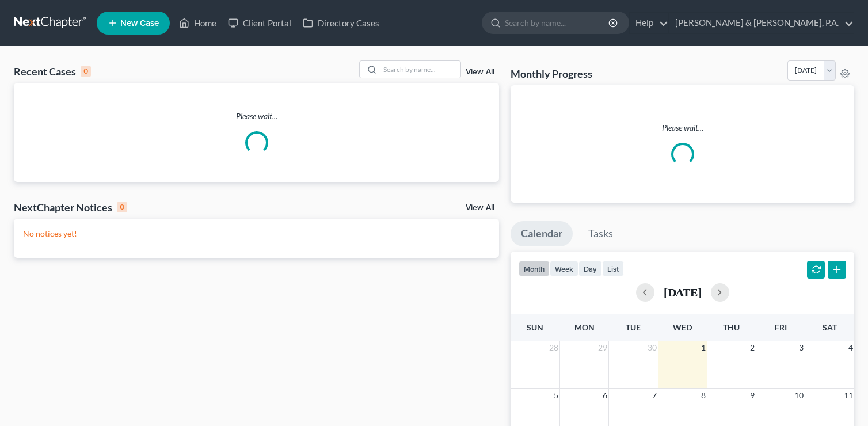 The image size is (868, 426). What do you see at coordinates (260, 23) in the screenshot?
I see `a: Client Portal` at bounding box center [260, 23].